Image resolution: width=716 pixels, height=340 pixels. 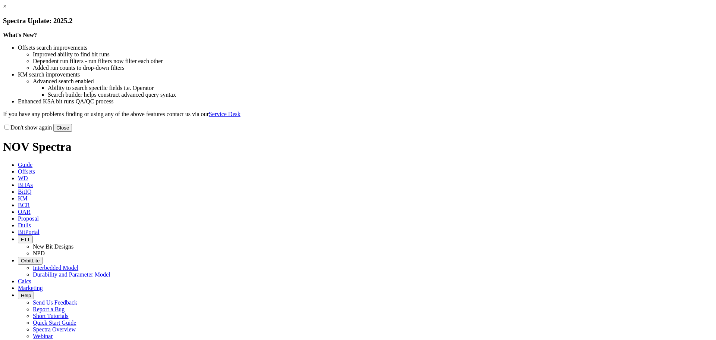 I want to click on span: Offsets, so click(x=26, y=171).